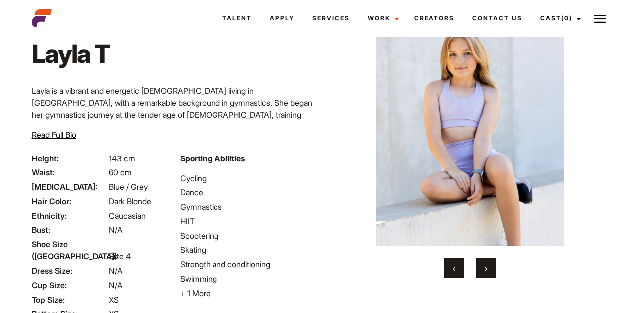  What do you see at coordinates (237, 19) in the screenshot?
I see `a: Talent` at bounding box center [237, 19].